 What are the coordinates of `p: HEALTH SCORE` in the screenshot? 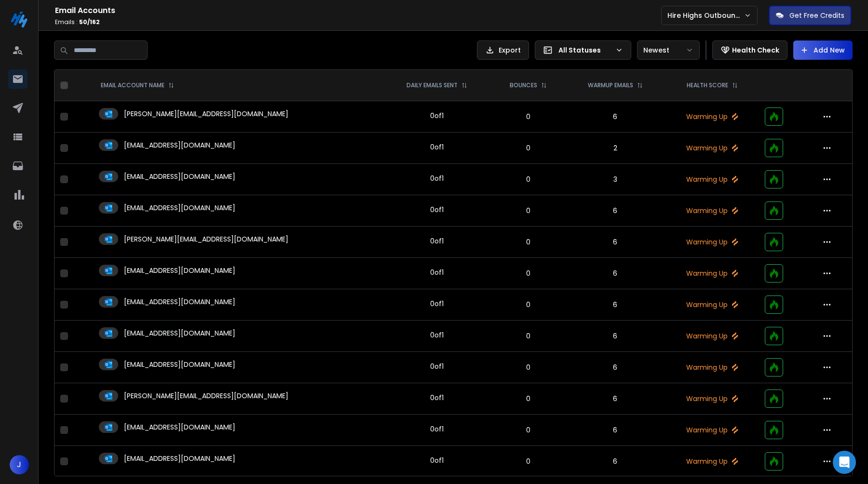 It's located at (707, 86).